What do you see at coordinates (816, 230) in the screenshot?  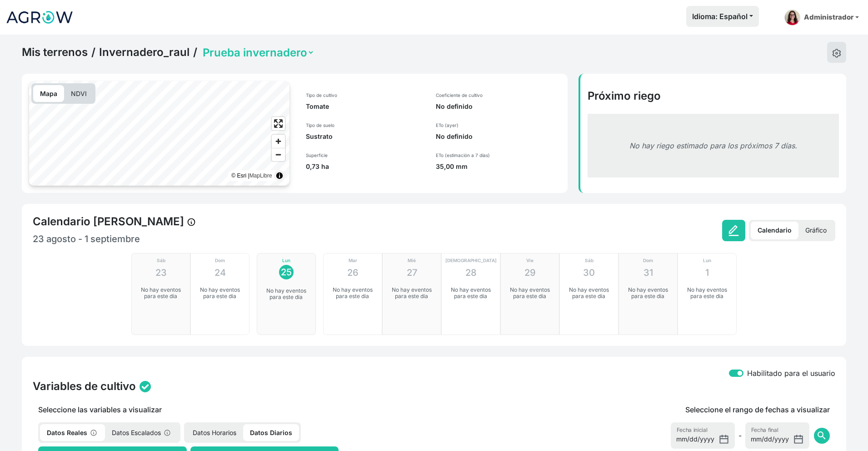 I see `p: Gráfico` at bounding box center [816, 230].